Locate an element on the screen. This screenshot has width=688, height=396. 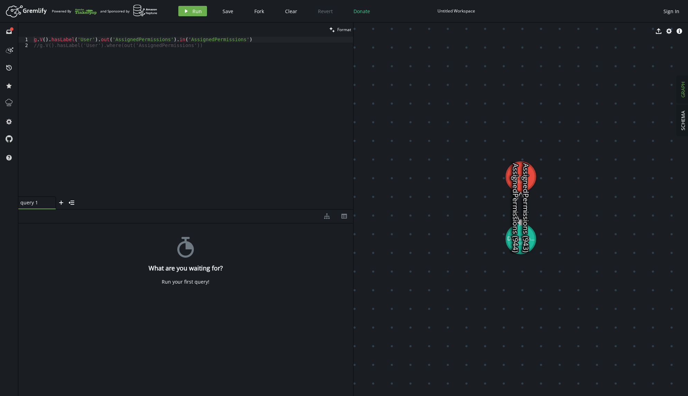
button: Donate is located at coordinates (362, 11).